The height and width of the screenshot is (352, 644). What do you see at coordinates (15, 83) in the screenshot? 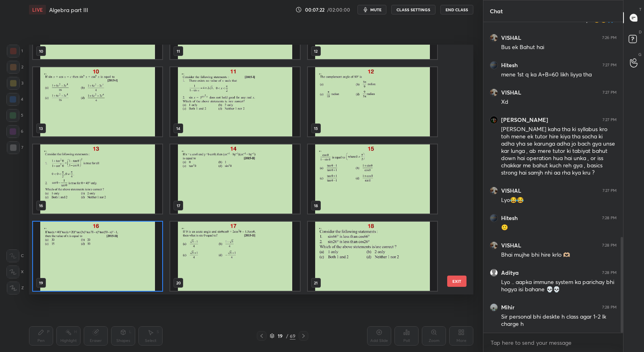
I see `div: 3` at bounding box center [15, 83].